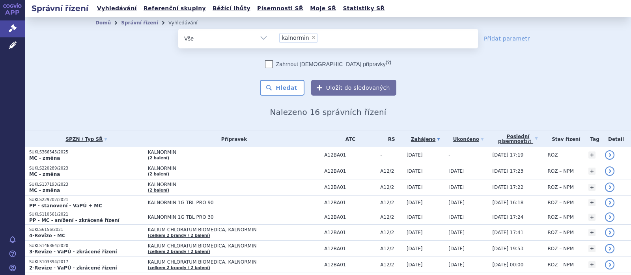  Describe the element at coordinates (86, 246) in the screenshot. I see `p: SUKLS146864/2020` at that location.